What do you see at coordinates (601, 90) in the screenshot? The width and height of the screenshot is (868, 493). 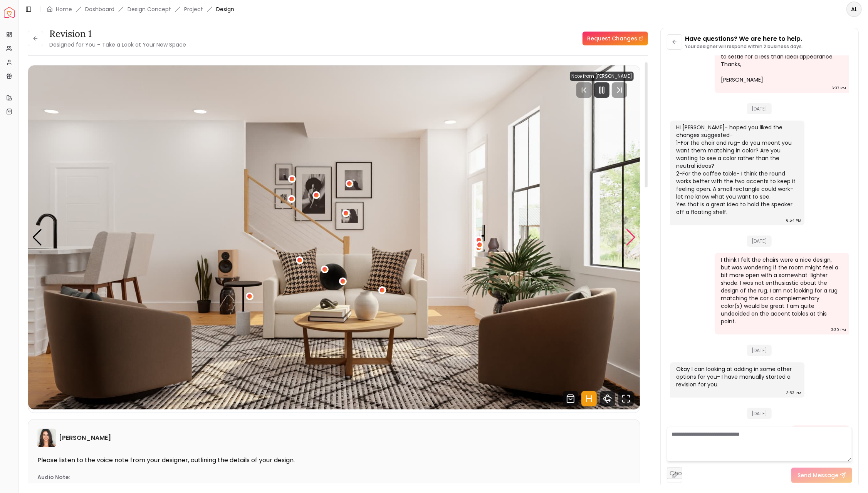 I see `svg: Pause` at bounding box center [601, 90].